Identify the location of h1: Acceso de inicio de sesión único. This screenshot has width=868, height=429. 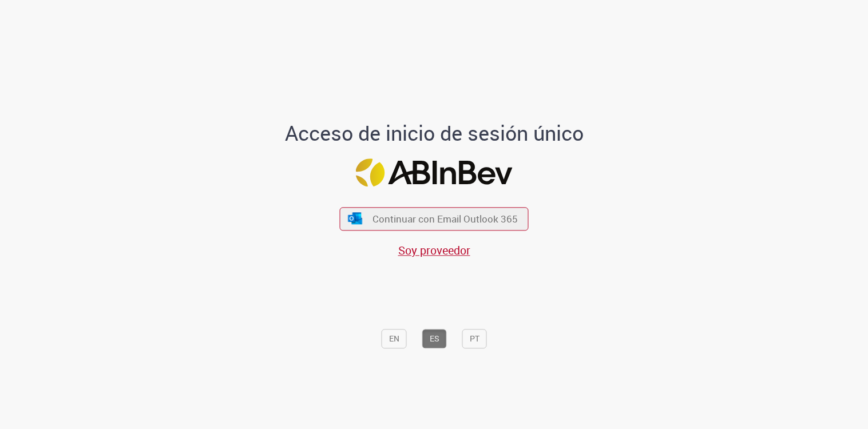
(434, 133).